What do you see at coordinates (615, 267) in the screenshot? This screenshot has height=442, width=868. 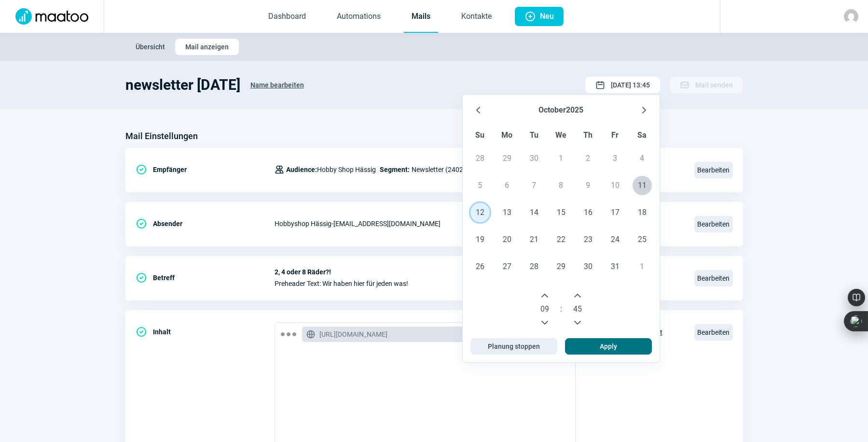 I see `td: 31` at bounding box center [615, 267].